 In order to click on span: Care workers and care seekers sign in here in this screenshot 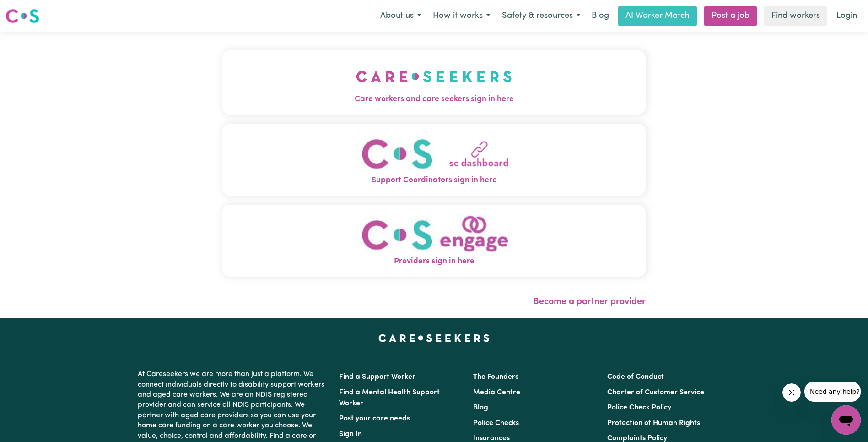, I will do `click(434, 100)`.